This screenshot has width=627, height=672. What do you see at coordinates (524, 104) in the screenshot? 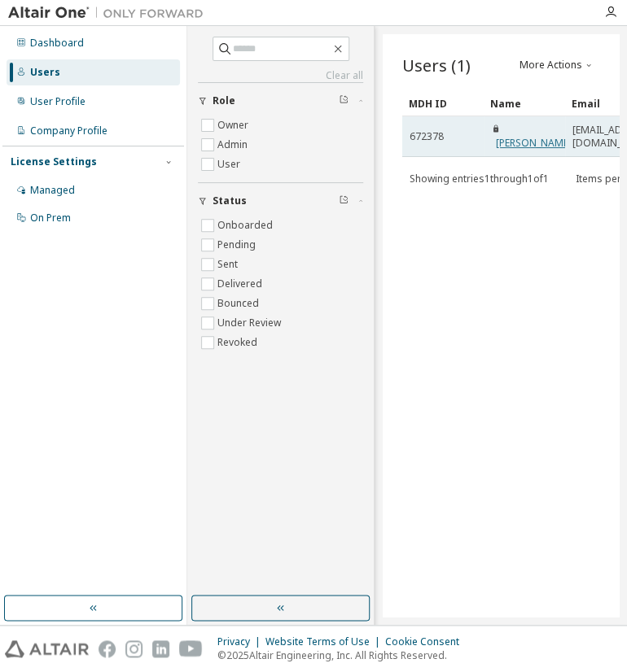
I see `div: Name` at bounding box center [524, 104].